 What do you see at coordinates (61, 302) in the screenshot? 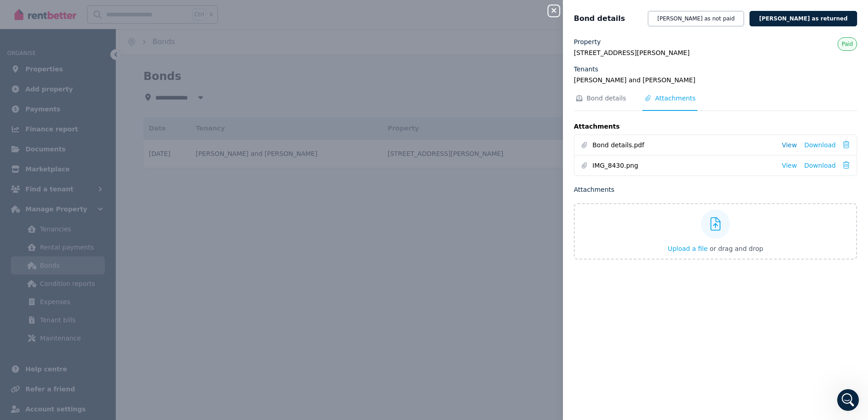
I see `button: Start recording` at bounding box center [61, 302].